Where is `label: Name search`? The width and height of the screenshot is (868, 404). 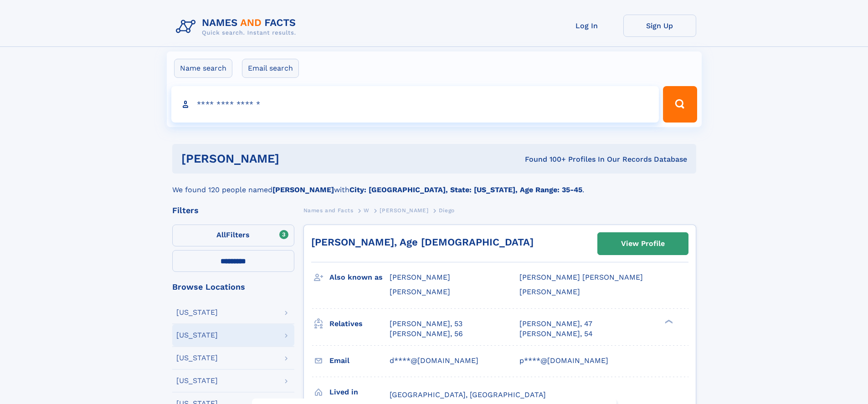
label: Name search is located at coordinates (203, 68).